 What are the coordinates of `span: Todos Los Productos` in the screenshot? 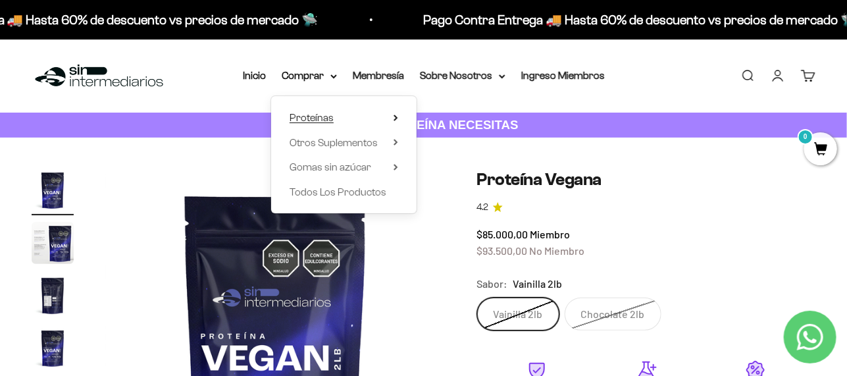 It's located at (338, 191).